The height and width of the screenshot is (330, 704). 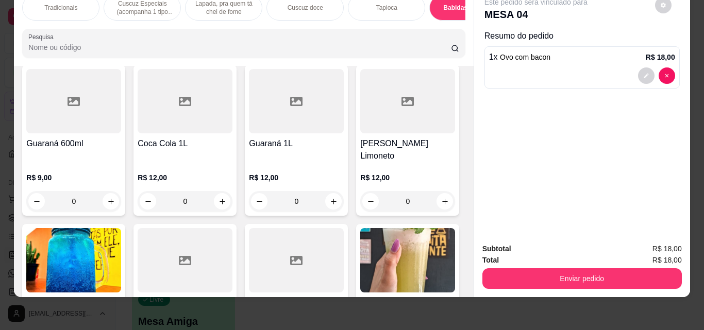 What do you see at coordinates (497, 249) in the screenshot?
I see `strong: Subtotal` at bounding box center [497, 249].